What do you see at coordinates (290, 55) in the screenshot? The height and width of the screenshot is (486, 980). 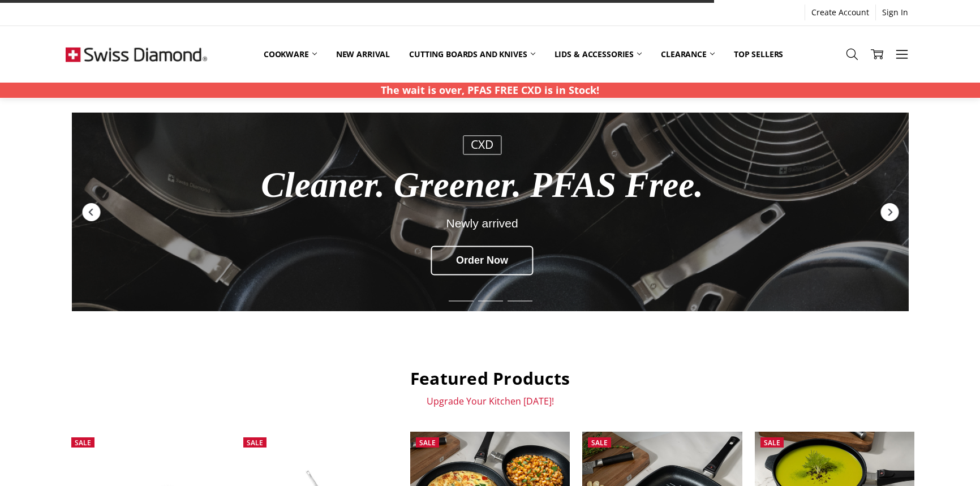 I see `a: Cookware` at bounding box center [290, 55].